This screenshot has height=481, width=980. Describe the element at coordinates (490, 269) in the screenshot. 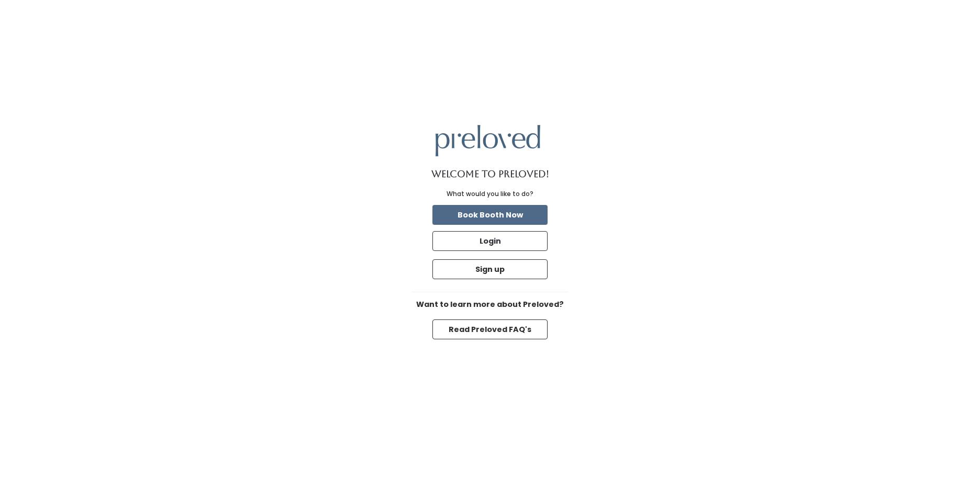

I see `button: Sign up` at that location.